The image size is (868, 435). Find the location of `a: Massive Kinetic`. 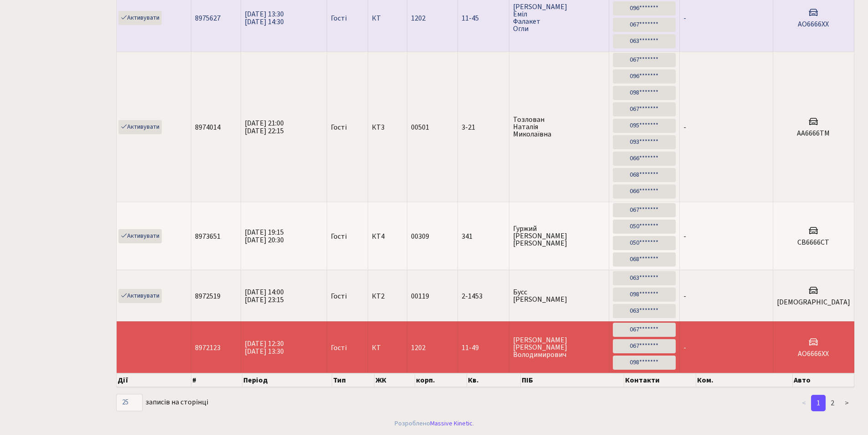

a: Massive Kinetic is located at coordinates (451, 423).